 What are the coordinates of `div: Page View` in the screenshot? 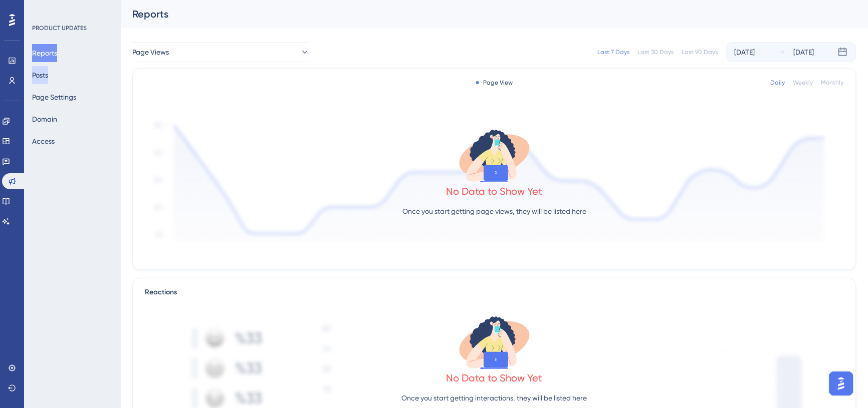 It's located at (494, 83).